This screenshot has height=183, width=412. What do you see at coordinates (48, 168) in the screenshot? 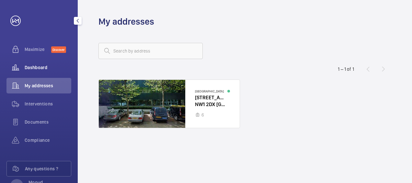
I see `span: Any questions ?` at bounding box center [48, 168].